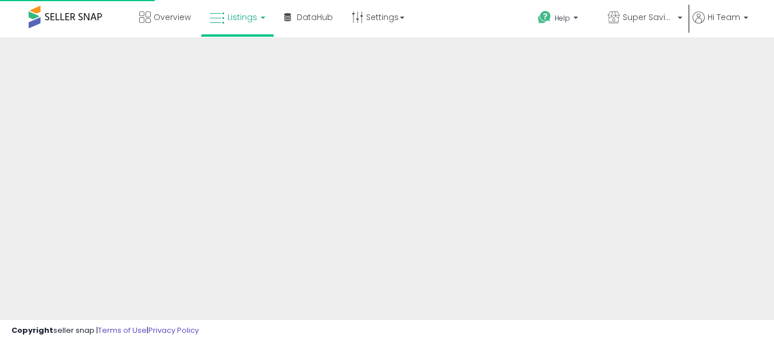 This screenshot has height=342, width=774. I want to click on a: Help, so click(563, 19).